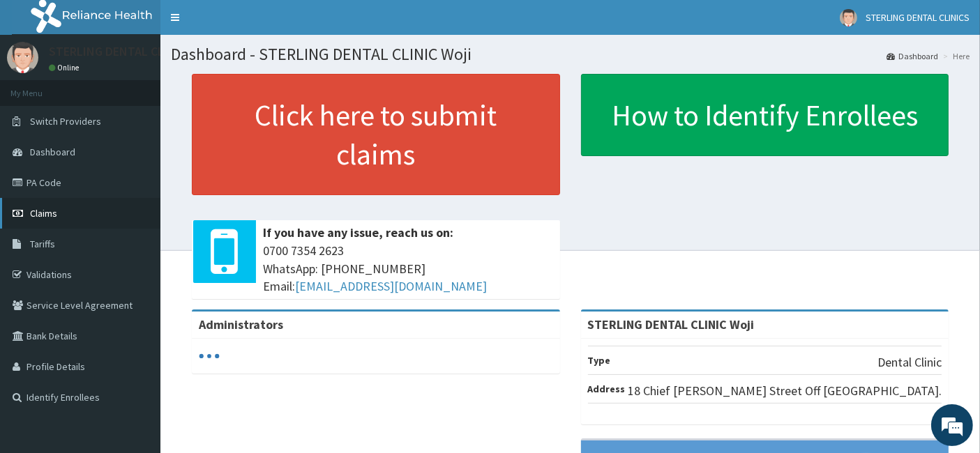 This screenshot has width=980, height=453. What do you see at coordinates (53, 152) in the screenshot?
I see `span: Dashboard` at bounding box center [53, 152].